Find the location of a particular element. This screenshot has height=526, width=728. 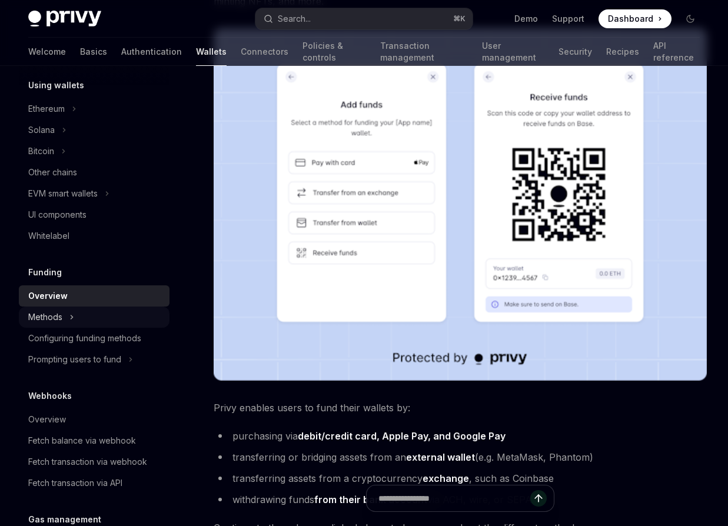

strong: external wallet is located at coordinates (440, 457).